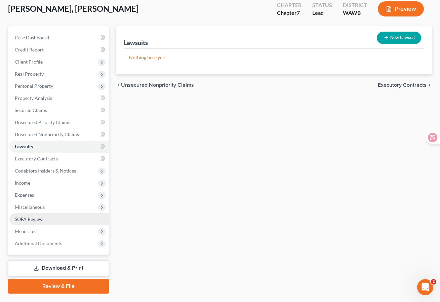  Describe the element at coordinates (322, 5) in the screenshot. I see `div: Status` at that location.